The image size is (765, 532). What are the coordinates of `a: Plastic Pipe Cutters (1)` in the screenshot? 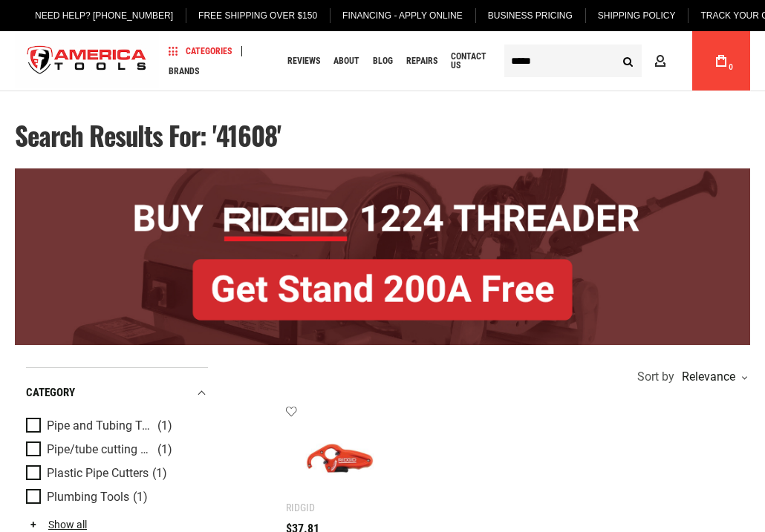 It's located at (115, 473).